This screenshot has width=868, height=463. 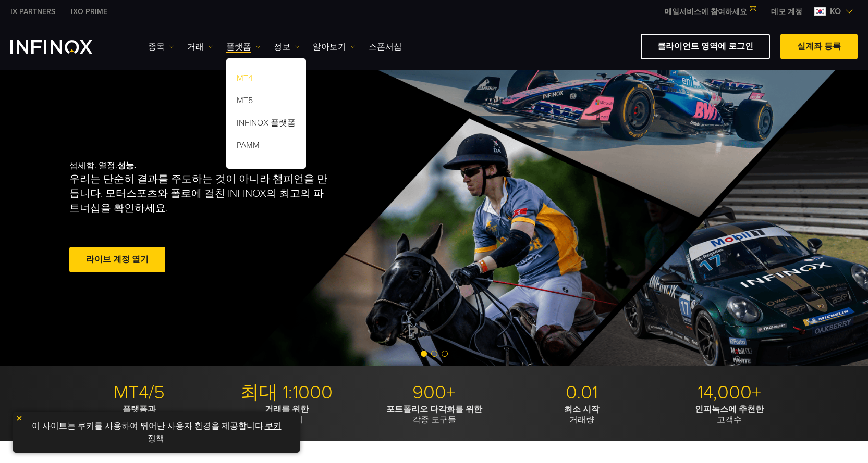 What do you see at coordinates (729, 410) in the screenshot?
I see `strong: 인피녹스에 추천한` at bounding box center [729, 410].